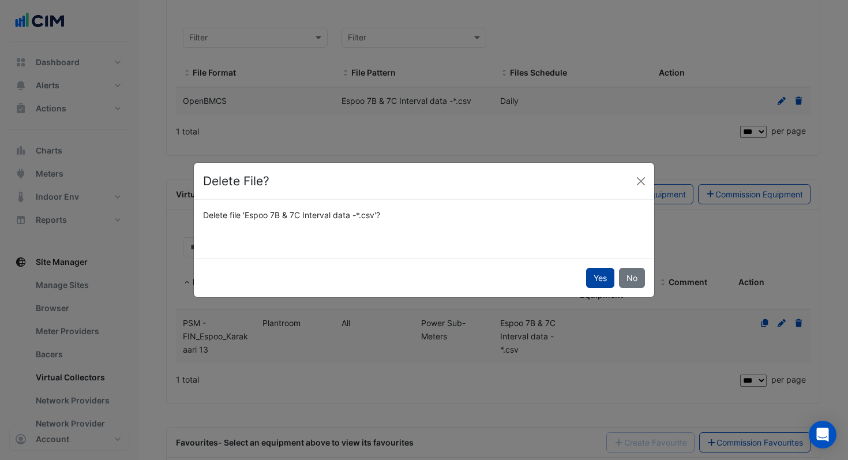  Describe the element at coordinates (641, 181) in the screenshot. I see `button: Close` at that location.